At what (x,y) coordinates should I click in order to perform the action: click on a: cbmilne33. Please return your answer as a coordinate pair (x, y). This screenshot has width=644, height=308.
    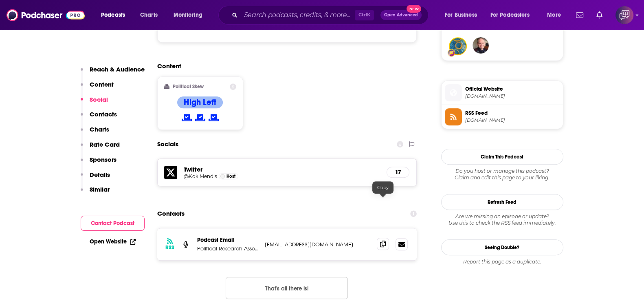
    Looking at the image, I should click on (481, 46).